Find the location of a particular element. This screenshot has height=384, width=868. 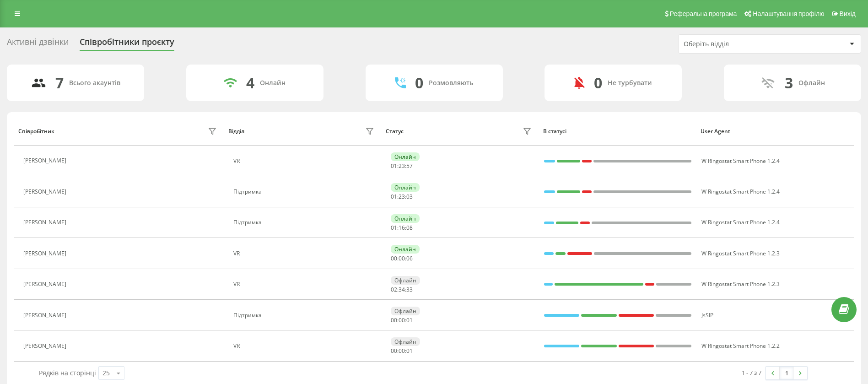

span: JsSIP is located at coordinates (707, 315).